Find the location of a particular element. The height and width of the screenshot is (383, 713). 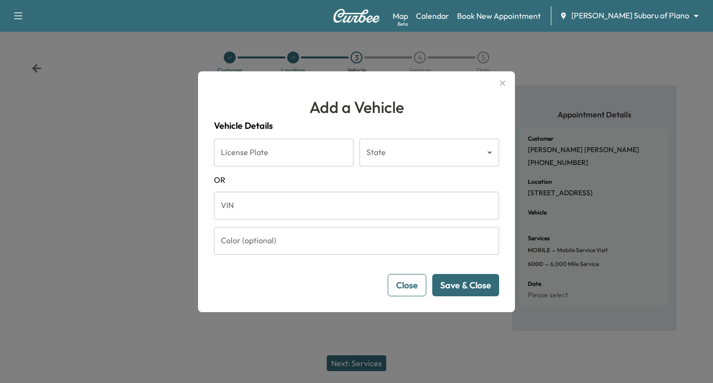

button: Close is located at coordinates (407, 285).